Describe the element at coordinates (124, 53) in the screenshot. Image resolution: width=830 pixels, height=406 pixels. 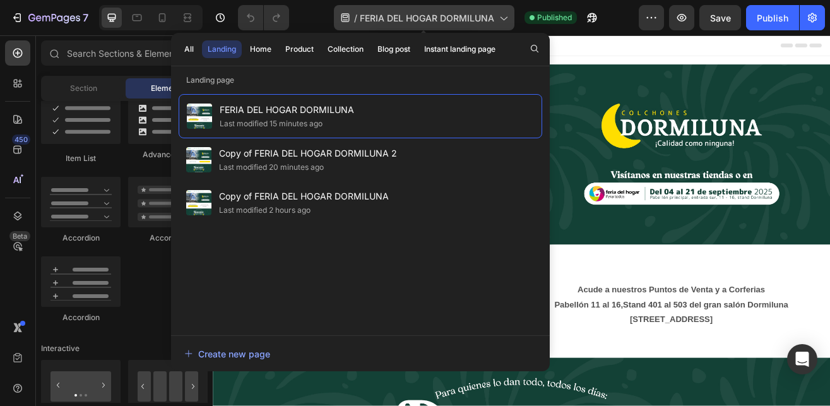
I see `input: Search Sections & Elements` at that location.